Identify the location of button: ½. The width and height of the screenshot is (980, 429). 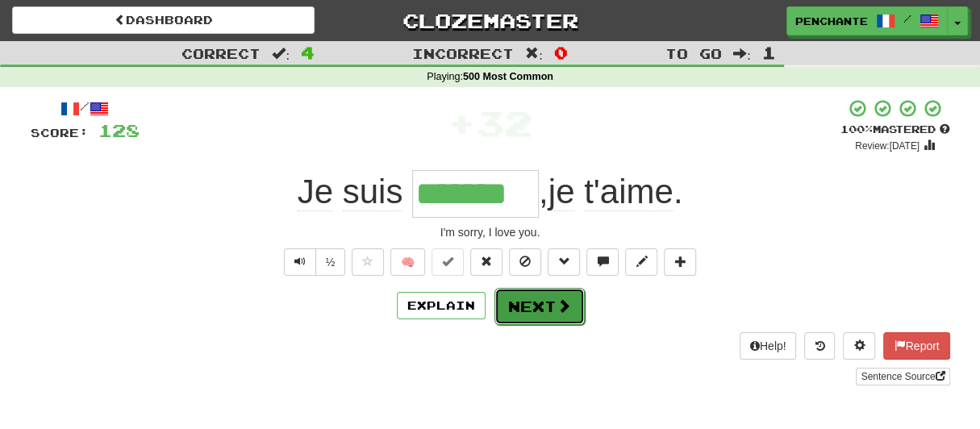
(331, 262).